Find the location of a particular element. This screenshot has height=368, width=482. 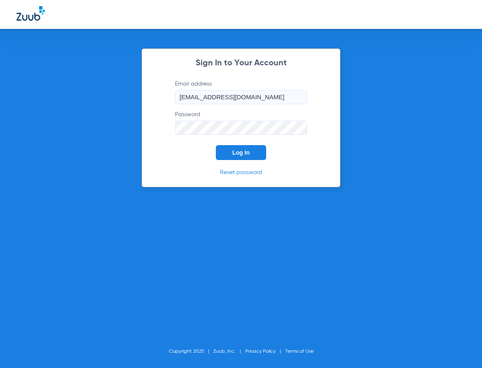

button: Log In is located at coordinates (241, 152).